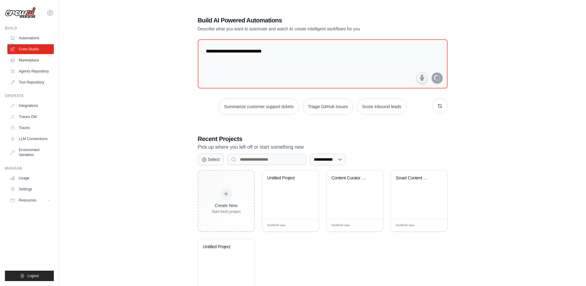 The width and height of the screenshot is (586, 286). What do you see at coordinates (323, 139) in the screenshot?
I see `h3: Recent Projects` at bounding box center [323, 139].